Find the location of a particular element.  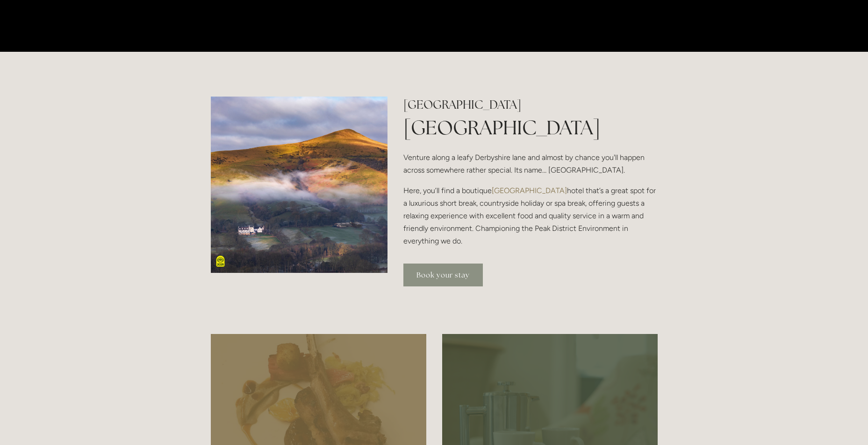

a: Book your stay is located at coordinates (443, 275).